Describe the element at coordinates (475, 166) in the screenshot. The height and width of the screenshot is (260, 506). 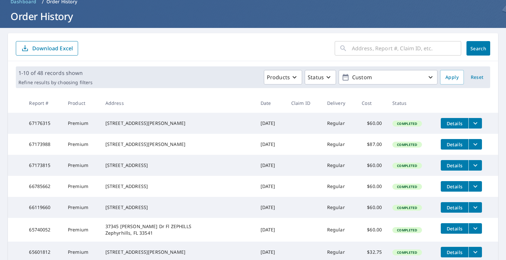
I see `button: filesDropdownBtn-67173815` at that location.